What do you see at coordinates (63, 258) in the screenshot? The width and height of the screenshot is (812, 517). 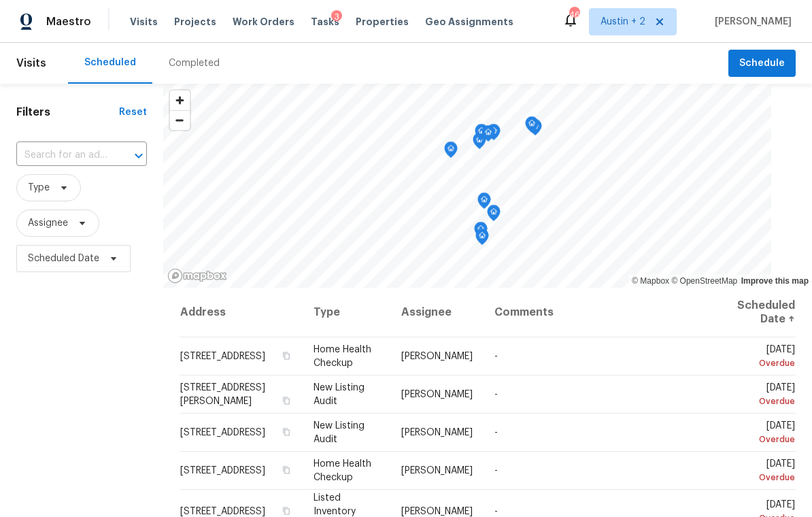 I see `span: Scheduled Date` at bounding box center [63, 258].